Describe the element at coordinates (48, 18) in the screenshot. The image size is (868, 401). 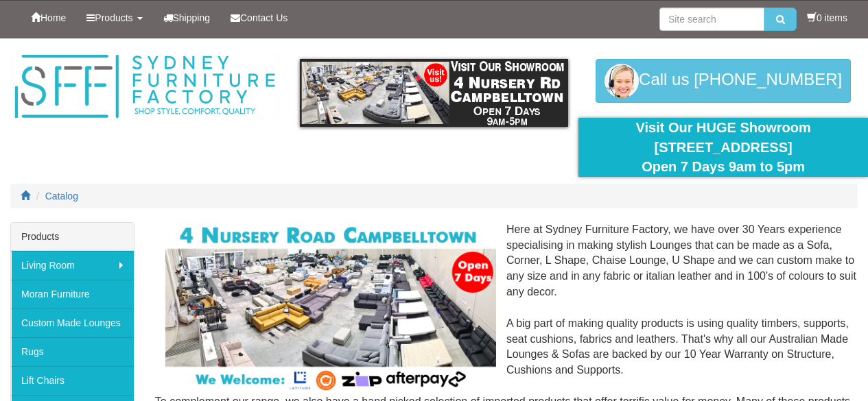
I see `a: Home` at that location.